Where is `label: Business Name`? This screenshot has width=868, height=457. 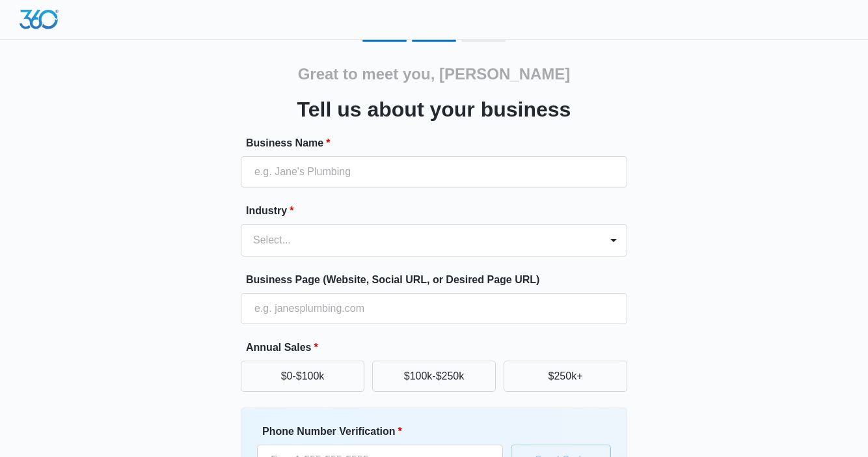 label: Business Name is located at coordinates (439, 144).